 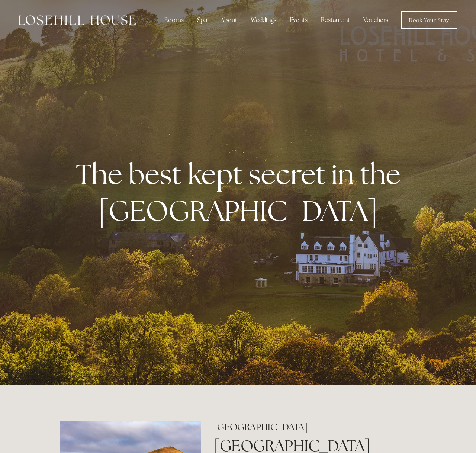 What do you see at coordinates (77, 20) in the screenshot?
I see `img: Losehill House` at bounding box center [77, 20].